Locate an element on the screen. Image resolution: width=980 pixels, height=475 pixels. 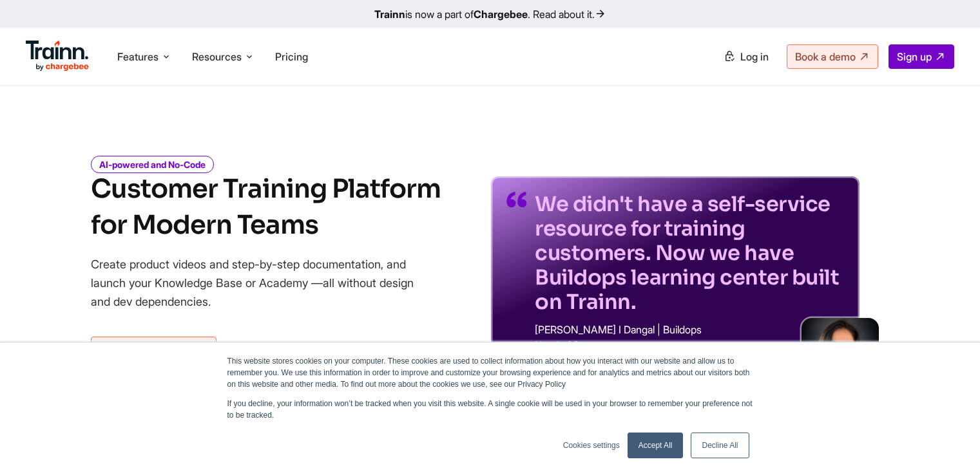
span: Resources is located at coordinates (216, 57).